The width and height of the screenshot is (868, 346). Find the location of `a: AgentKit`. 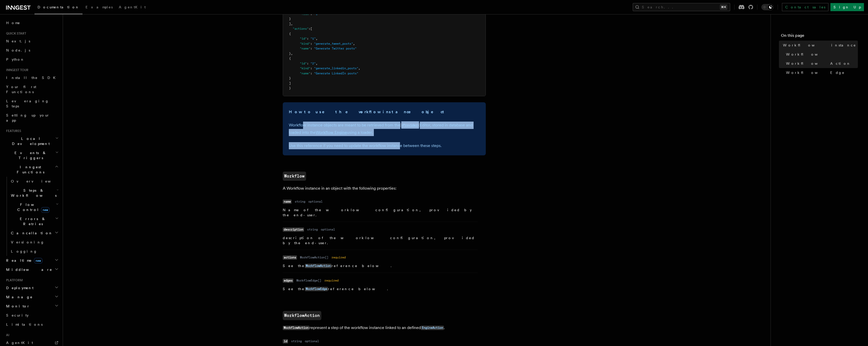

a: AgentKit is located at coordinates (132, 7).